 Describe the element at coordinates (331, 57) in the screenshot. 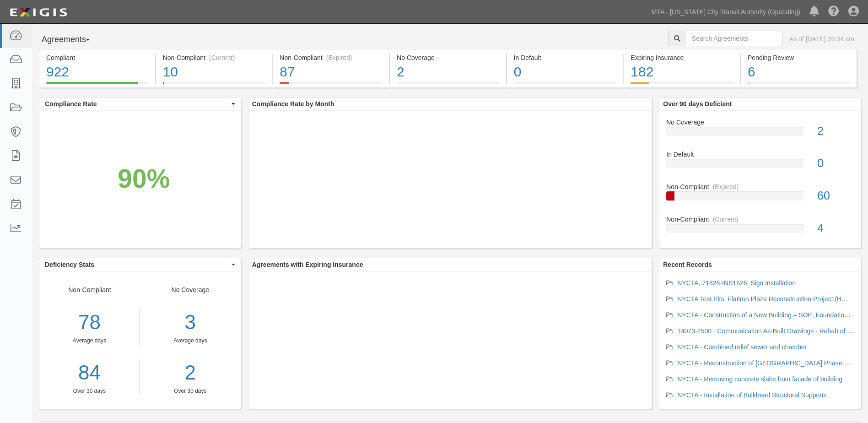

I see `div: Non-Compliant (Expired)` at that location.